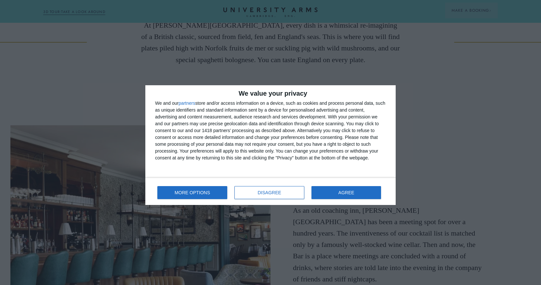  I want to click on span: AGREE, so click(346, 192).